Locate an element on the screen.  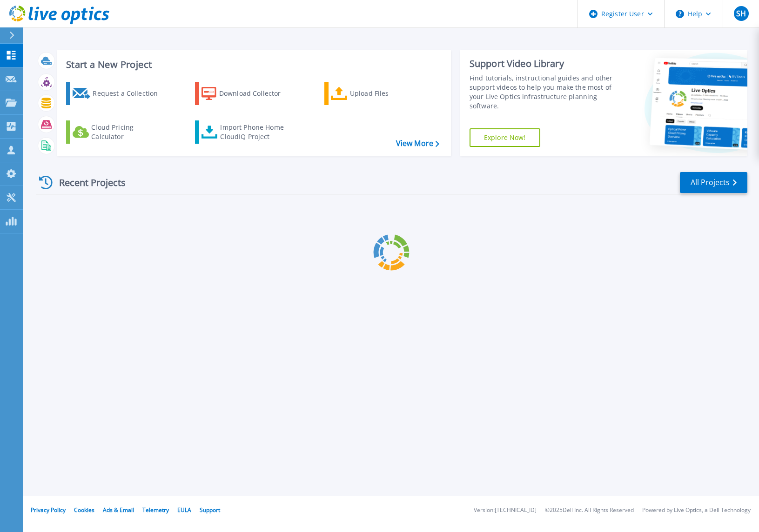
div: Cloud Pricing Calculator is located at coordinates (128, 132).